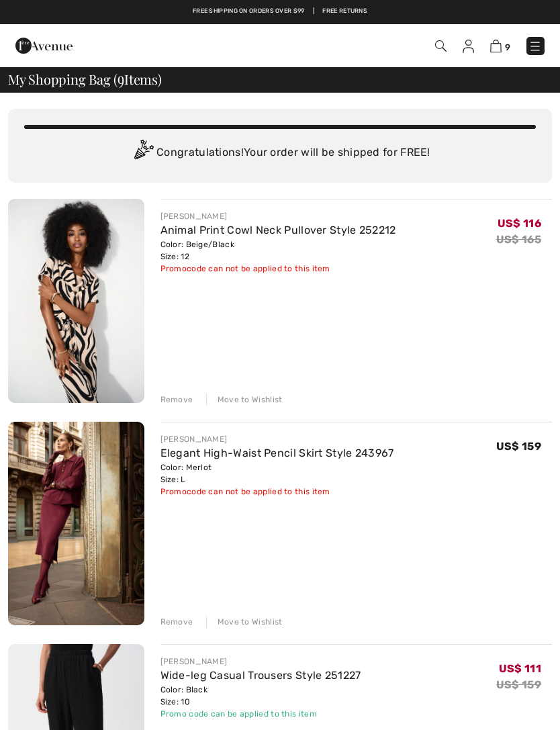  What do you see at coordinates (261, 696) in the screenshot?
I see `div: Color: Black Size: 10` at bounding box center [261, 696].